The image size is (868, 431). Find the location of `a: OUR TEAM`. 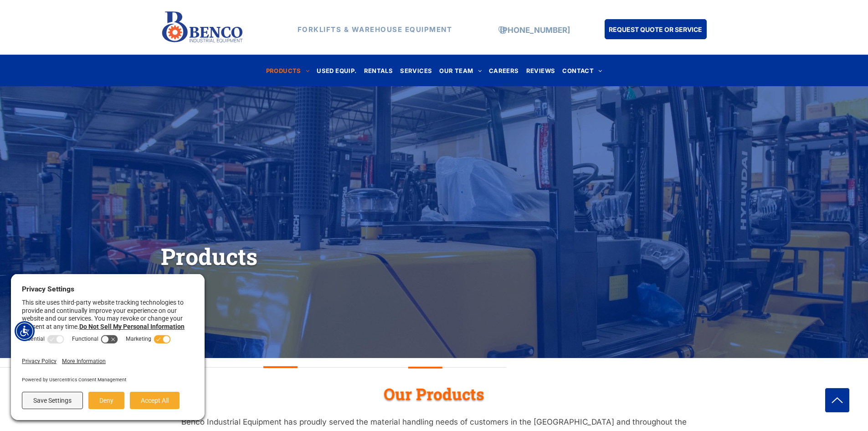

a: OUR TEAM is located at coordinates (460, 70).